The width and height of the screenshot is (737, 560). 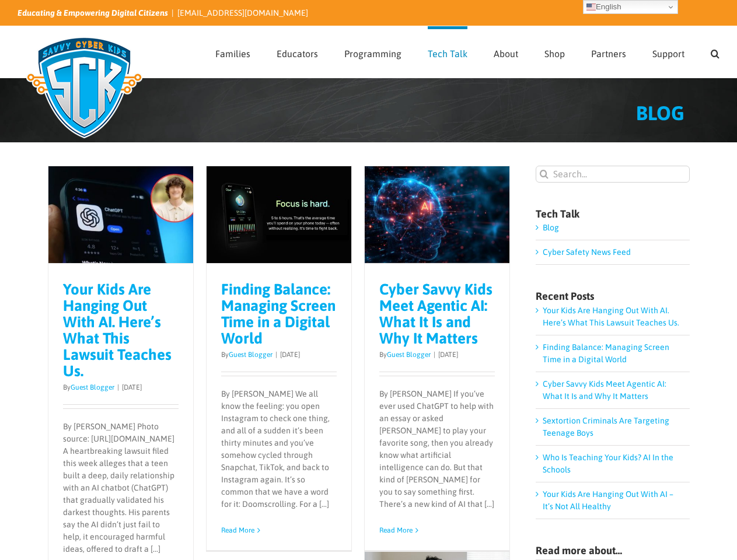 I want to click on a: Cyber Safety News Feed, so click(x=586, y=252).